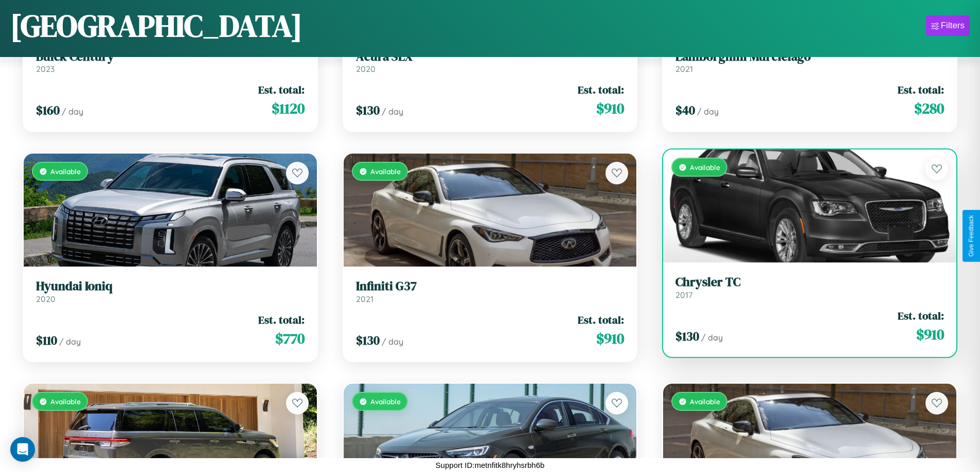  What do you see at coordinates (929, 108) in the screenshot?
I see `span: $ 280` at bounding box center [929, 108].